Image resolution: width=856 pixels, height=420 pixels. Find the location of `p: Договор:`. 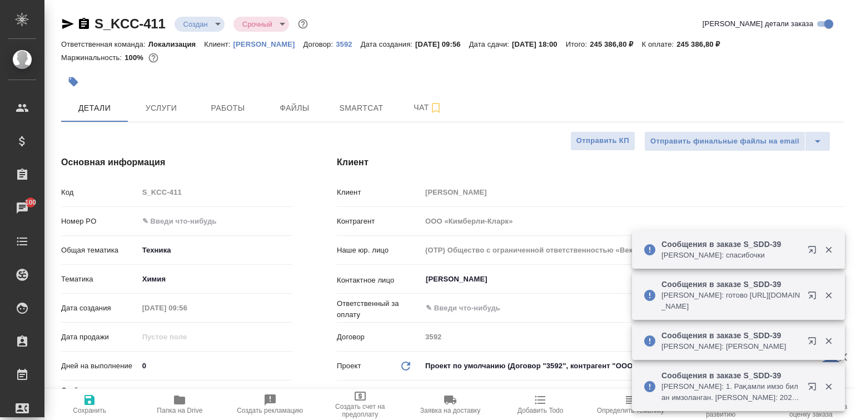

p: Договор: is located at coordinates (319, 44).